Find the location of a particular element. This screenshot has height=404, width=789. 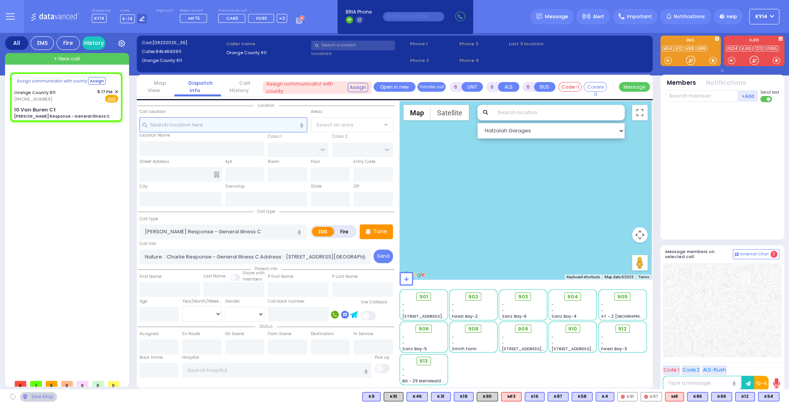

label: P First Name is located at coordinates (280, 277).